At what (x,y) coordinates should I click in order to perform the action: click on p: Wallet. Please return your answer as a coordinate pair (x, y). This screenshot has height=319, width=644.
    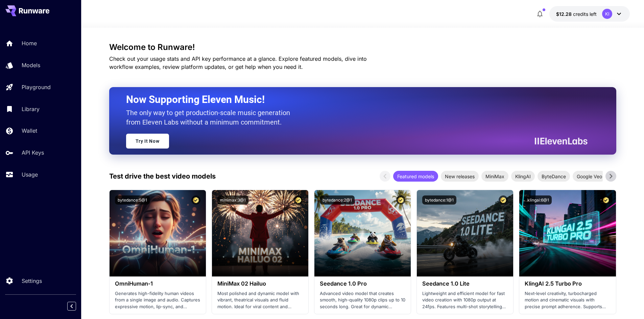
    Looking at the image, I should click on (29, 131).